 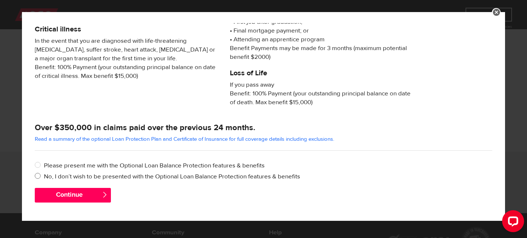 What do you see at coordinates (73, 195) in the screenshot?
I see `button: Continue` at bounding box center [73, 195].